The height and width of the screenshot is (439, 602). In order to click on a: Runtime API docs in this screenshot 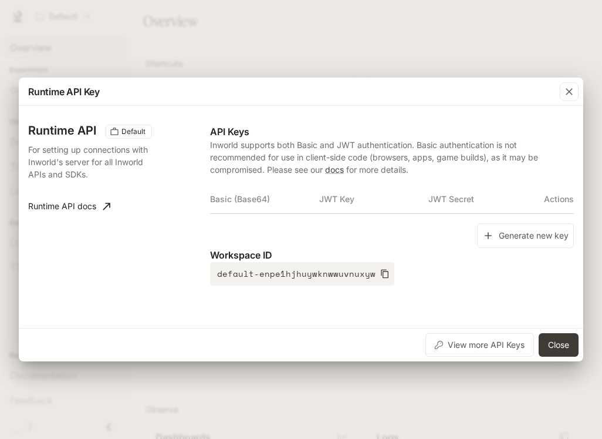, I will do `click(69, 206)`.